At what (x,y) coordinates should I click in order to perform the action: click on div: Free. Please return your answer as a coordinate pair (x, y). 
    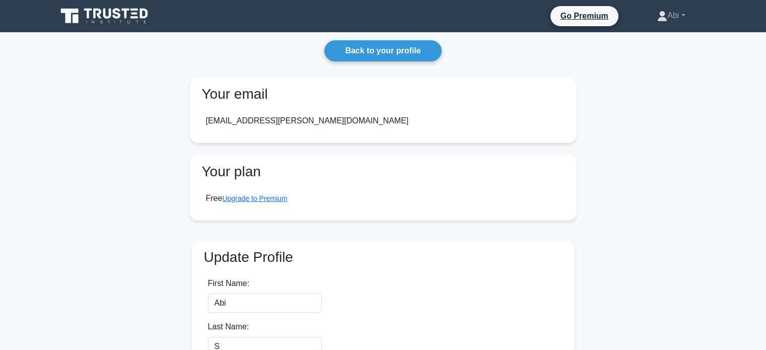
    Looking at the image, I should click on (247, 199).